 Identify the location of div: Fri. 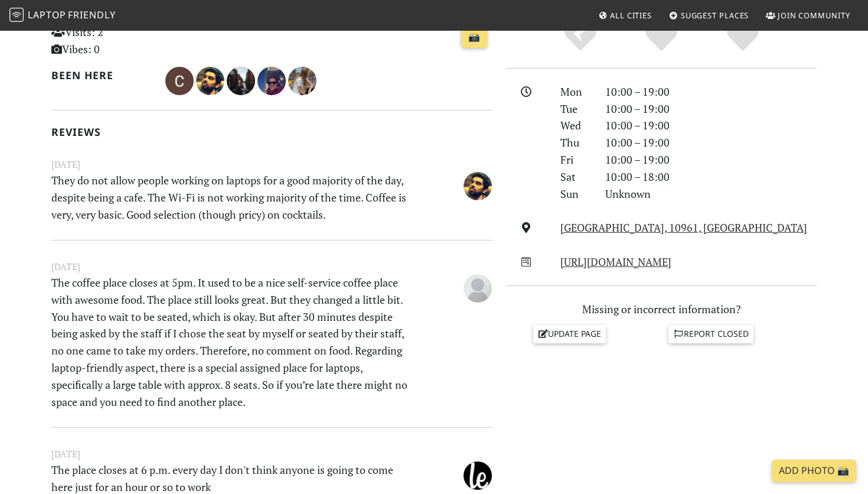
(576, 159).